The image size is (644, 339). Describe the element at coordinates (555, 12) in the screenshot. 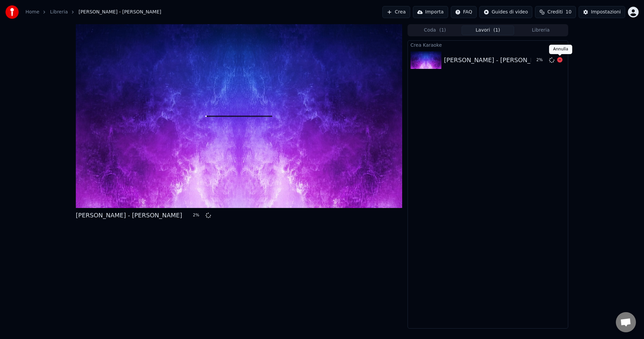

I see `span: Crediti` at that location.